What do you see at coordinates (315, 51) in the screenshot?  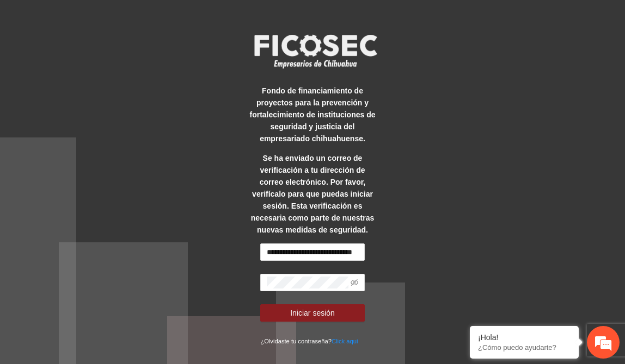 I see `img: logo` at bounding box center [315, 51].